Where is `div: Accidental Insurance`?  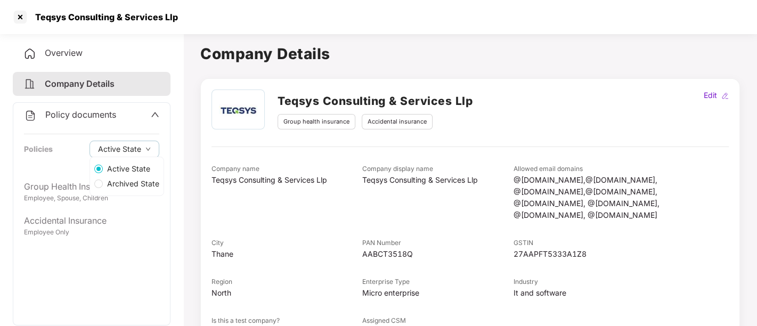
div: Accidental Insurance is located at coordinates (92, 221).